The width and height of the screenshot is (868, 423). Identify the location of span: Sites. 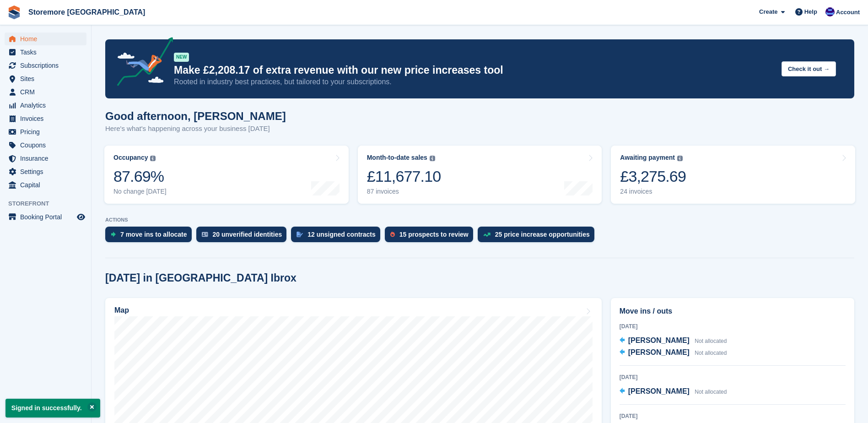
(48, 79).